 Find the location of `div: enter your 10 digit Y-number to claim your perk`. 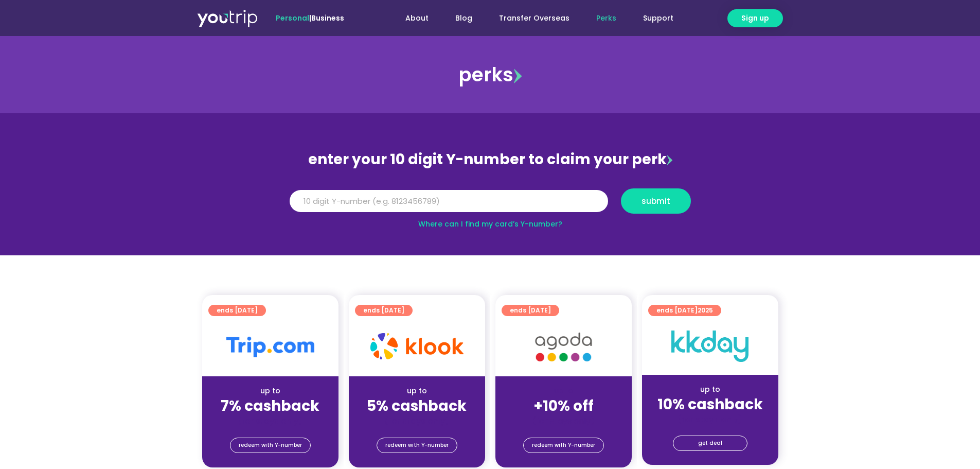

div: enter your 10 digit Y-number to claim your perk is located at coordinates (490, 160).